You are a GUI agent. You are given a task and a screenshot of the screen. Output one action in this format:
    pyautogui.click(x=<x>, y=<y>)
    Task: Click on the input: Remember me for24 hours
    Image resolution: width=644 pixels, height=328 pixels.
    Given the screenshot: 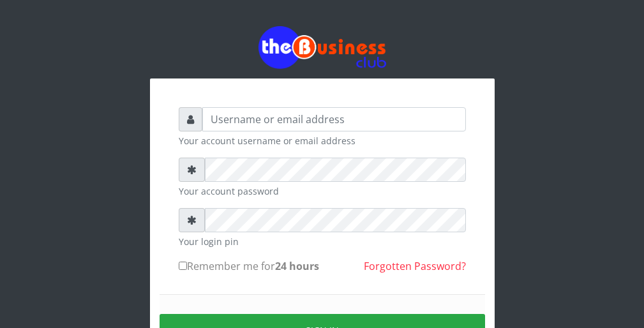 What is the action you would take?
    pyautogui.click(x=183, y=266)
    